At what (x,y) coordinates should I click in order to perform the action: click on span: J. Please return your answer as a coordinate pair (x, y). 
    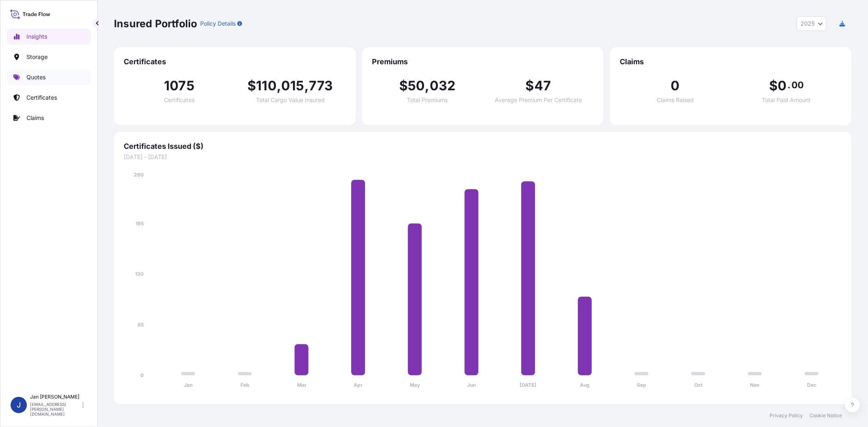
    Looking at the image, I should click on (18, 405).